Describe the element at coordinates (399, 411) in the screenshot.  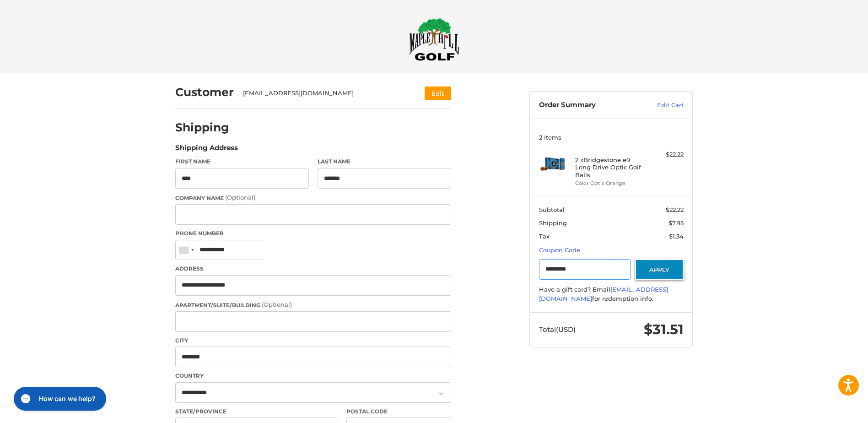
I see `label: Postal Code` at that location.